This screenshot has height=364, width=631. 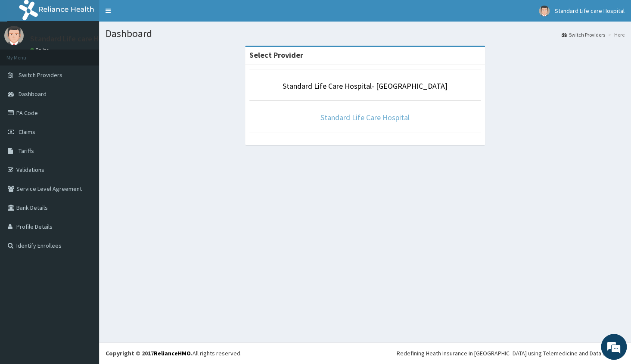 I want to click on span: Standard Life care Hospital, so click(x=590, y=11).